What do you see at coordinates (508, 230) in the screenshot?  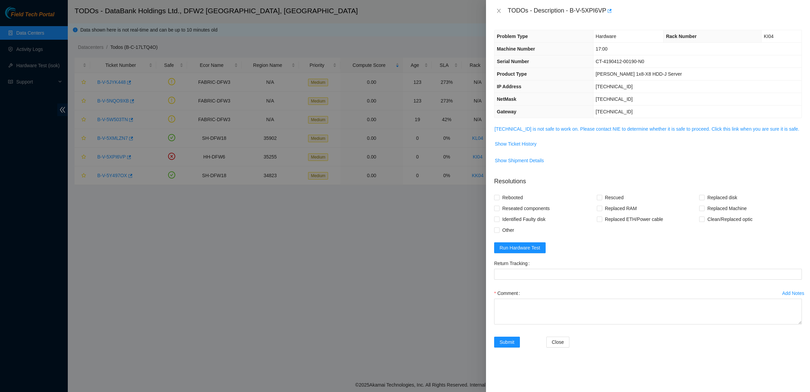 I see `span: Other` at bounding box center [508, 230].